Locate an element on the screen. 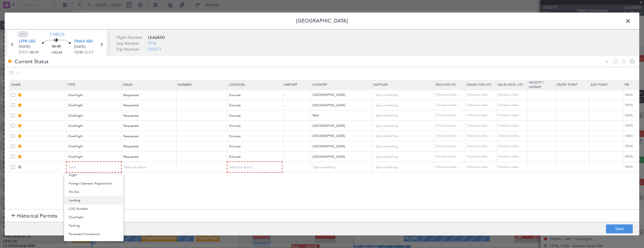 The height and width of the screenshot is (248, 644). span: Hrs Ext is located at coordinates (94, 192).